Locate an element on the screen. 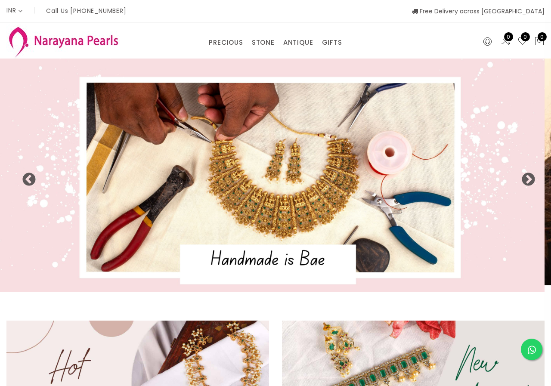 The image size is (551, 386). a: PRECIOUS is located at coordinates (226, 43).